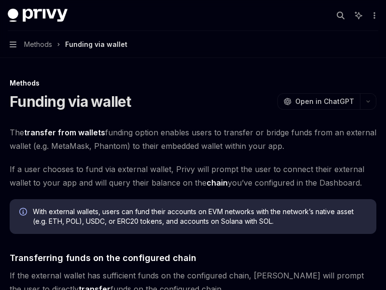 This screenshot has width=386, height=290. I want to click on button: More actions, so click(374, 15).